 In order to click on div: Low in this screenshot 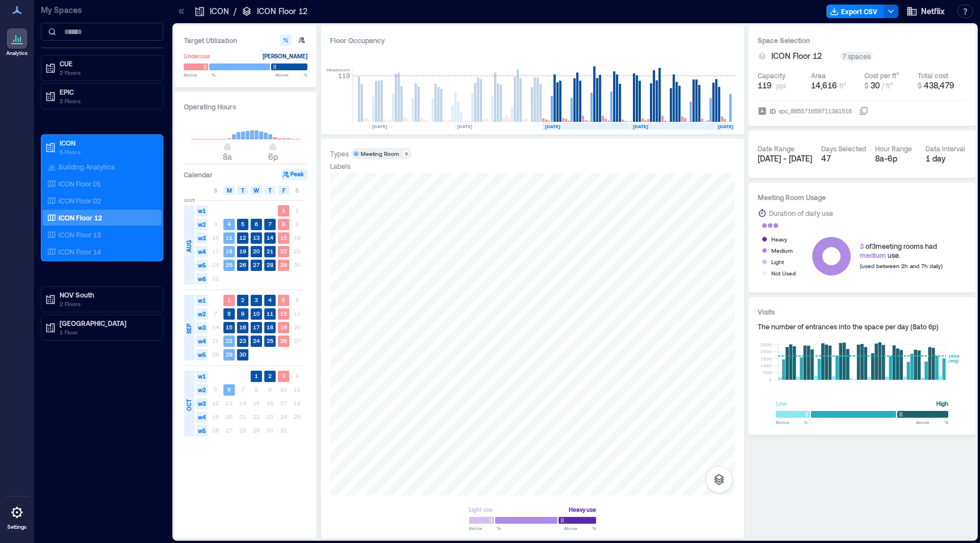, I will do `click(781, 404)`.